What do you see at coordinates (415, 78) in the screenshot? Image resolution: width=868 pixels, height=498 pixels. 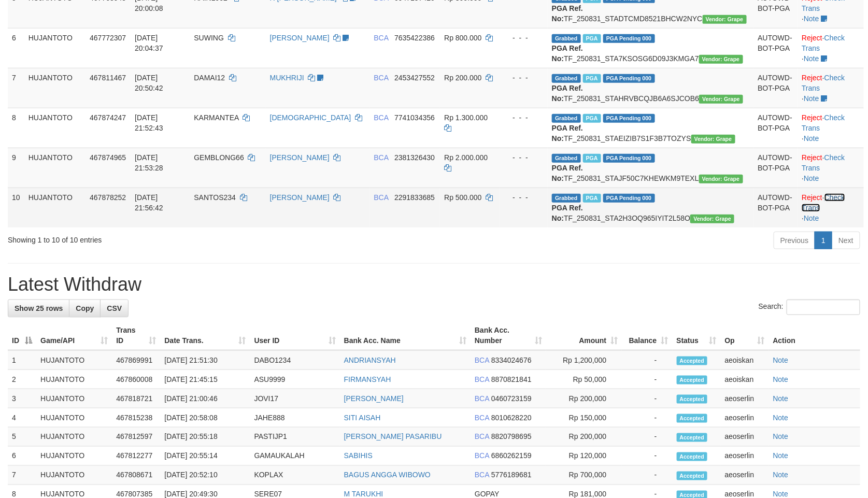 I see `span: Copy 2453427552 to clipboard` at bounding box center [415, 78].